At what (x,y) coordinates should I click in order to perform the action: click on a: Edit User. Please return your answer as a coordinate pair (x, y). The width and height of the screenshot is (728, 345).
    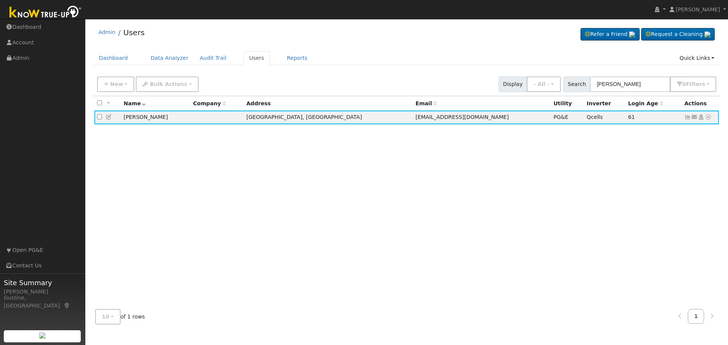
    Looking at the image, I should click on (109, 117).